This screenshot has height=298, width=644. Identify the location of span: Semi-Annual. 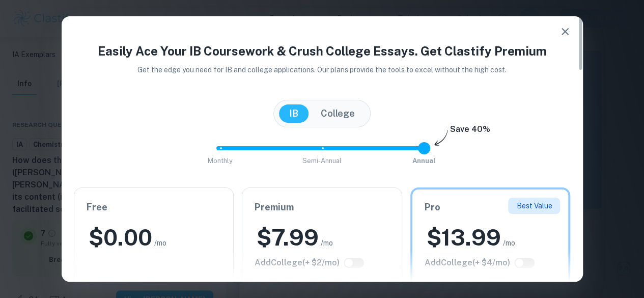
(322, 160).